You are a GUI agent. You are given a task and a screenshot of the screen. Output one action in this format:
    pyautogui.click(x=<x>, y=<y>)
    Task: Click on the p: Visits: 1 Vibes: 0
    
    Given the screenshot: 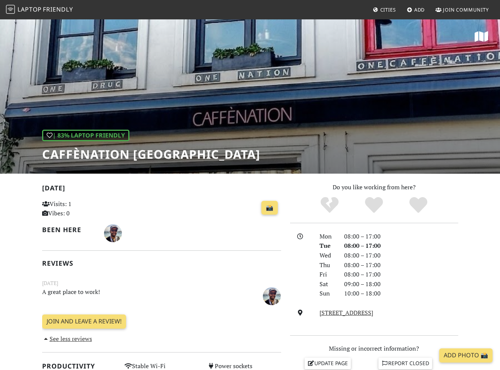 What is the action you would take?
    pyautogui.click(x=79, y=209)
    